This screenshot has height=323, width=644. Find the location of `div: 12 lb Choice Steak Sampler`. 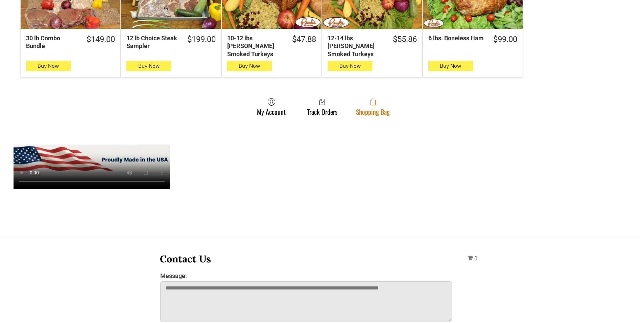

div: 12 lb Choice Steak Sampler is located at coordinates (152, 42).